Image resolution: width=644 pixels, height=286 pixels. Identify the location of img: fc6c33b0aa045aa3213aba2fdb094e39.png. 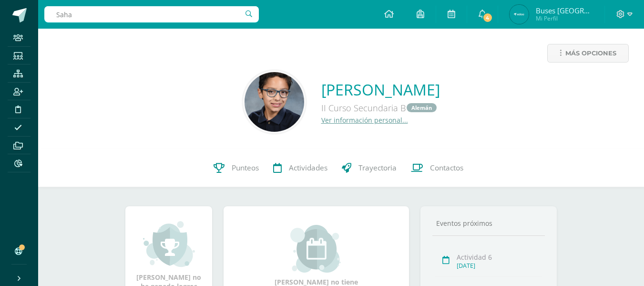
(519, 14).